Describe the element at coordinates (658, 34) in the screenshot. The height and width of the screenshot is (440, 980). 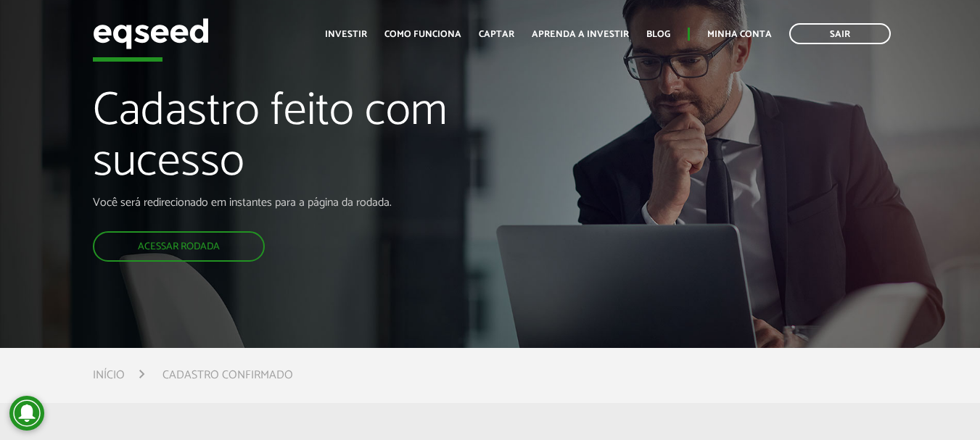
I see `a: Blog` at that location.